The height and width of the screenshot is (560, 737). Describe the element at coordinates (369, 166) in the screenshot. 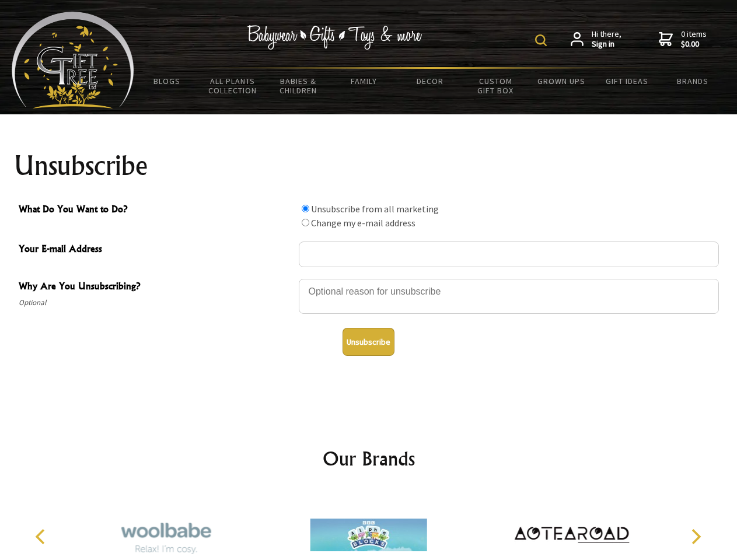

I see `h1: Unsubscribe` at that location.